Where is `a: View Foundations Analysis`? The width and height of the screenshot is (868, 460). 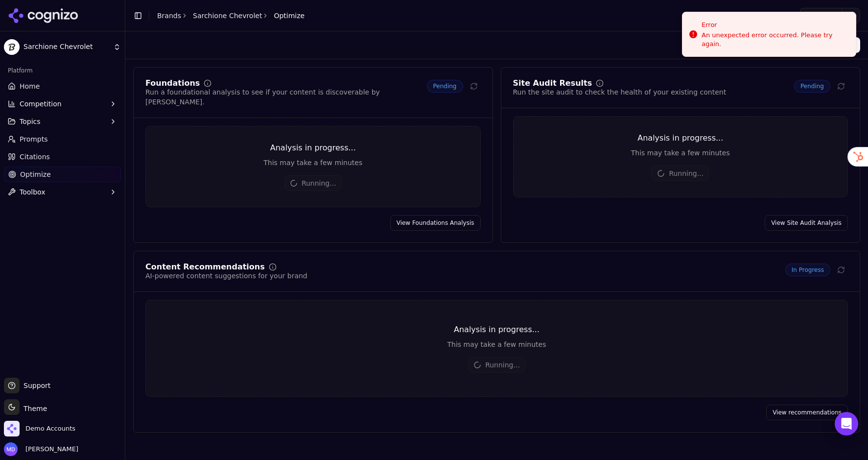 a: View Foundations Analysis is located at coordinates (435, 223).